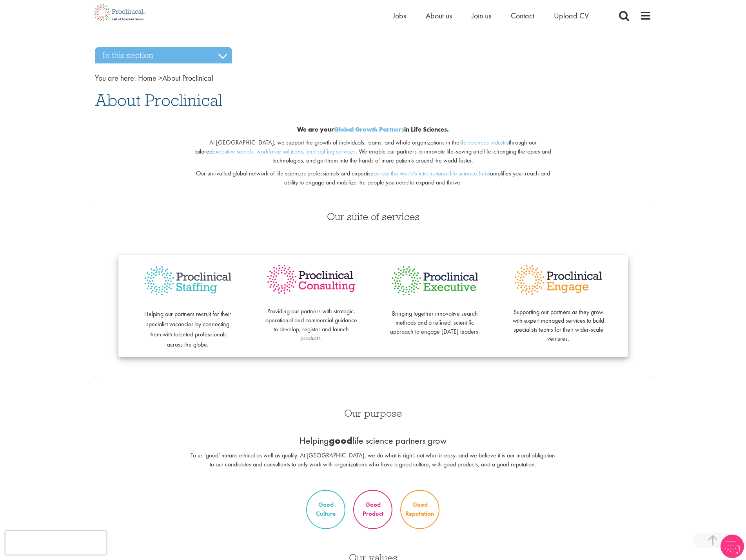 The image size is (746, 560). I want to click on p: Helping life science partners grow, so click(373, 440).